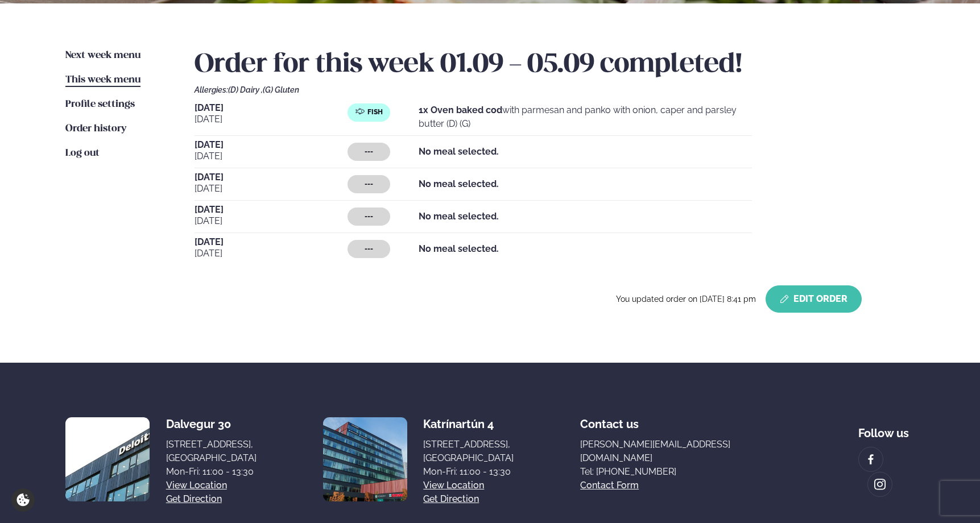  I want to click on a: Profile settings, so click(100, 105).